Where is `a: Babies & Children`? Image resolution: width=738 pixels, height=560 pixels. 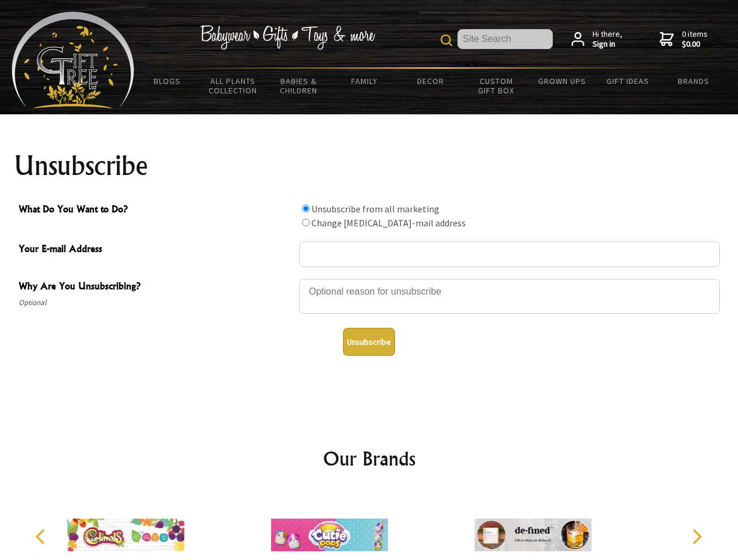 a: Babies & Children is located at coordinates (299, 86).